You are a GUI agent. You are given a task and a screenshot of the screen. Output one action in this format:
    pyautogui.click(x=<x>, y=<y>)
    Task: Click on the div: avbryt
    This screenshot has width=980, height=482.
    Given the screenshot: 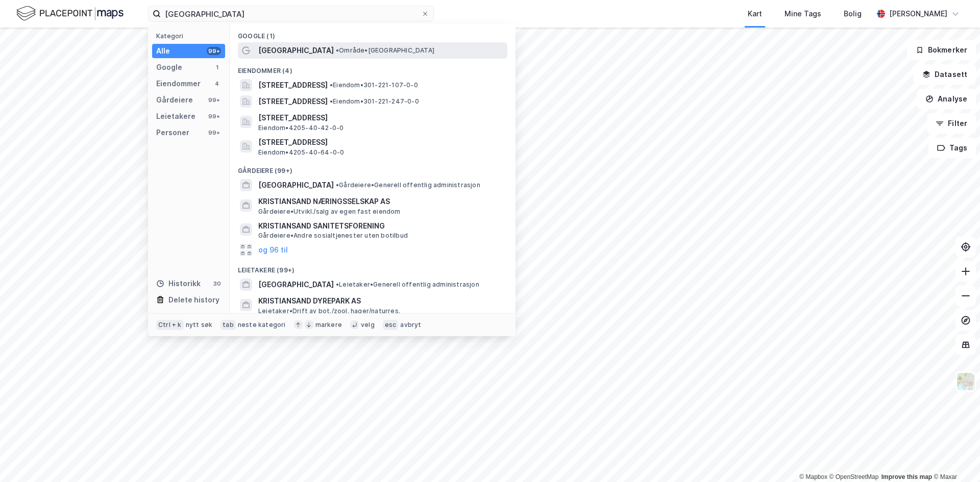 What is the action you would take?
    pyautogui.click(x=410, y=325)
    